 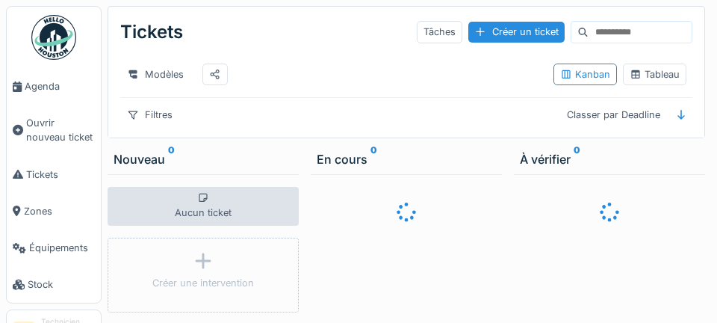 I want to click on div: Modèles, so click(x=155, y=74).